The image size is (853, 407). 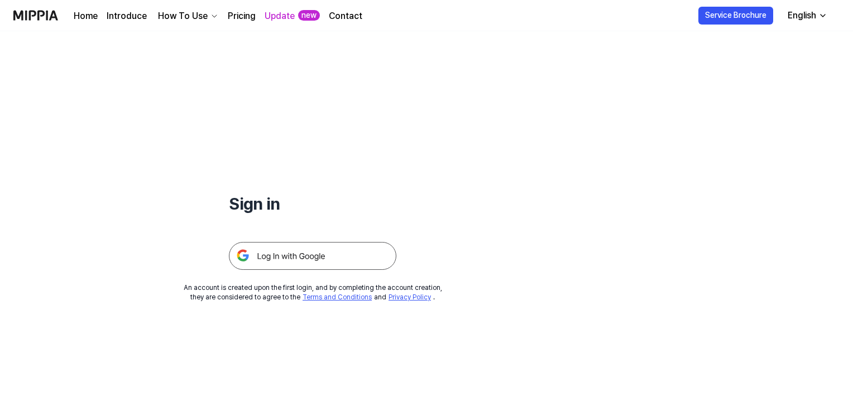 I want to click on a: Update, so click(x=280, y=16).